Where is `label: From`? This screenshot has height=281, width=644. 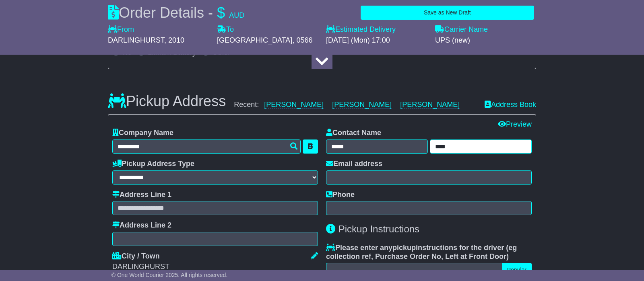 label: From is located at coordinates (121, 30).